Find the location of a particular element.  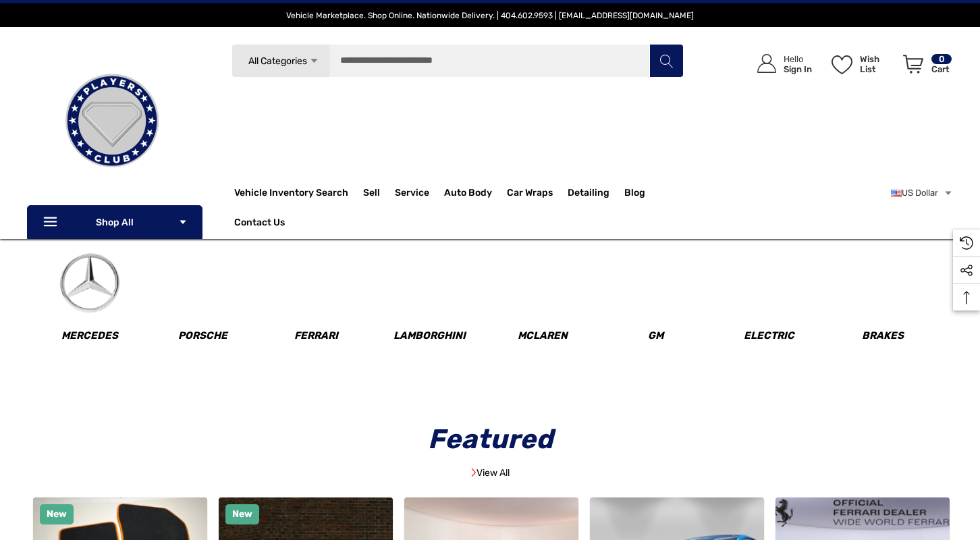

svg: Top is located at coordinates (967, 298).